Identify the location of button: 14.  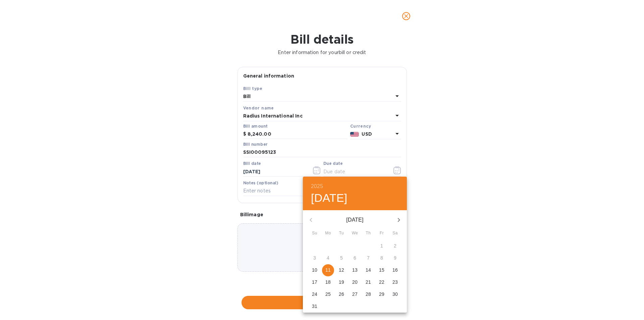
(368, 270).